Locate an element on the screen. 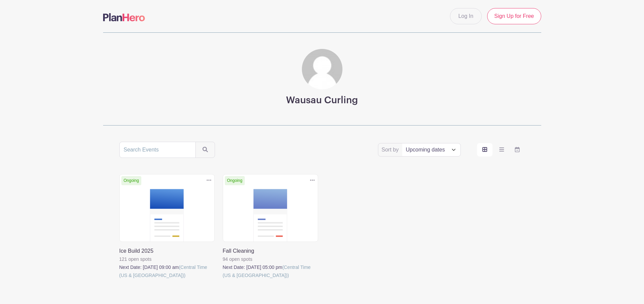 This screenshot has width=644, height=304. img: logo-507f7623f17ff9eddc593b1ce0a138ce2505c220e1c5a4e2b4648c50719b7d32.svg is located at coordinates (124, 17).